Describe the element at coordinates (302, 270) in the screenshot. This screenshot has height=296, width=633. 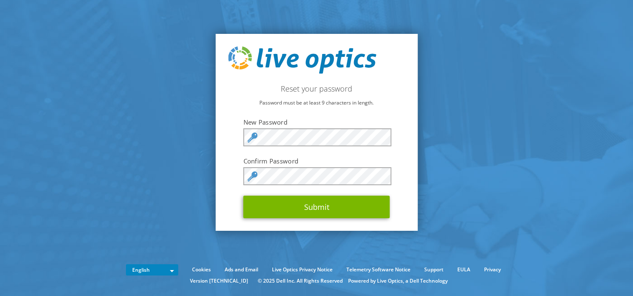
I see `a: Live Optics Privacy Notice` at that location.